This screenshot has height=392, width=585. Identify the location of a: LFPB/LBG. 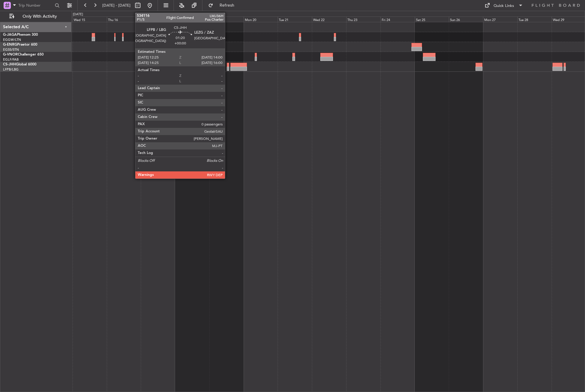
(11, 69).